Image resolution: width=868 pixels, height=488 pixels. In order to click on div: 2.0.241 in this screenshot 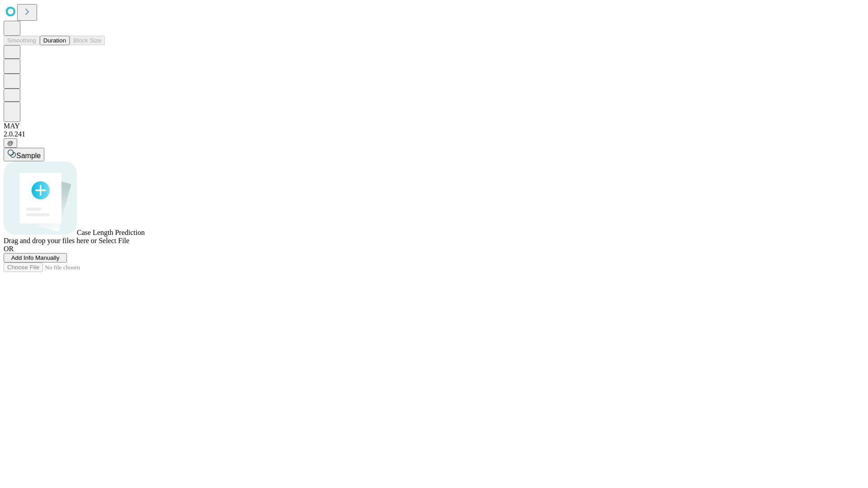, I will do `click(434, 134)`.